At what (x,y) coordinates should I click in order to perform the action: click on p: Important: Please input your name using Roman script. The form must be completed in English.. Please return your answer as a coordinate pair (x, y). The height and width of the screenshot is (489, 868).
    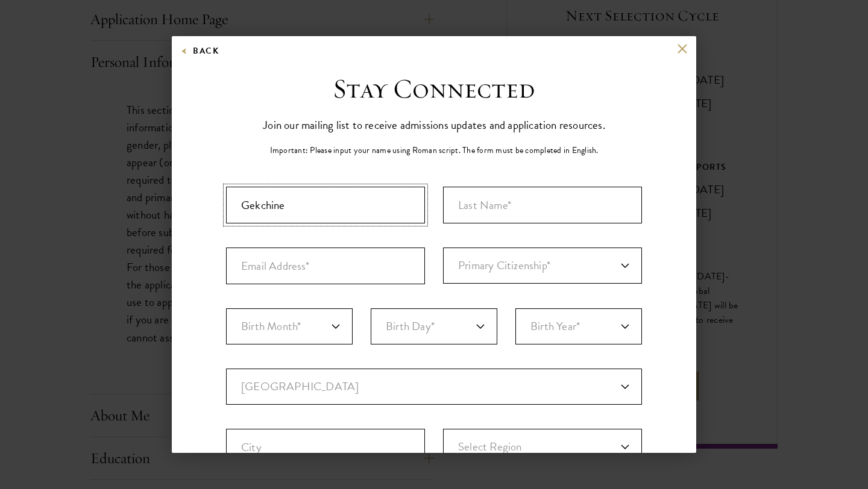
    Looking at the image, I should click on (434, 150).